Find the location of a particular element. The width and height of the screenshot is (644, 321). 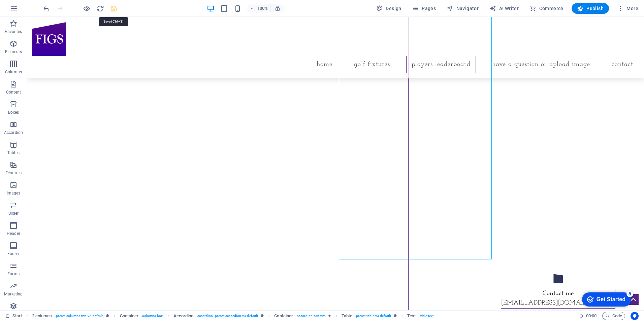

i: Undo: Change text (Ctrl+Z) is located at coordinates (46, 9).